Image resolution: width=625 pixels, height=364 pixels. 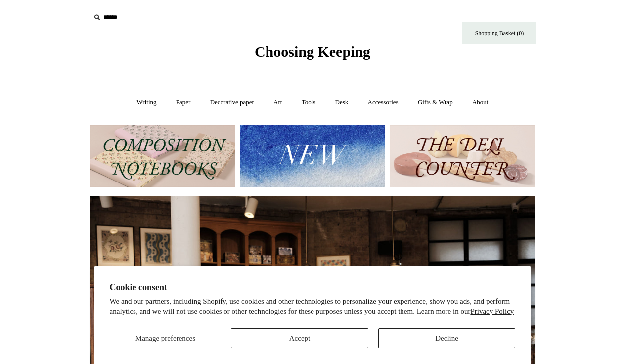 I want to click on span: Choosing Keeping, so click(x=312, y=51).